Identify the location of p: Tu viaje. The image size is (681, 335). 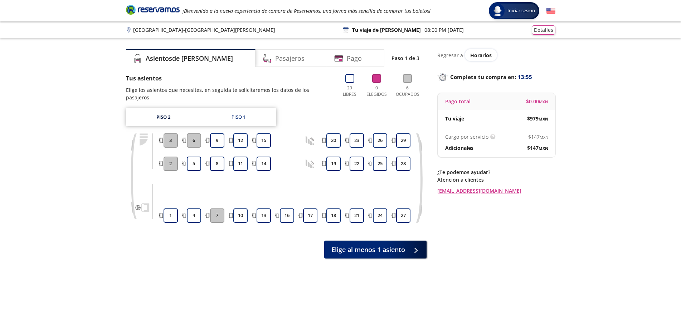
(454, 118).